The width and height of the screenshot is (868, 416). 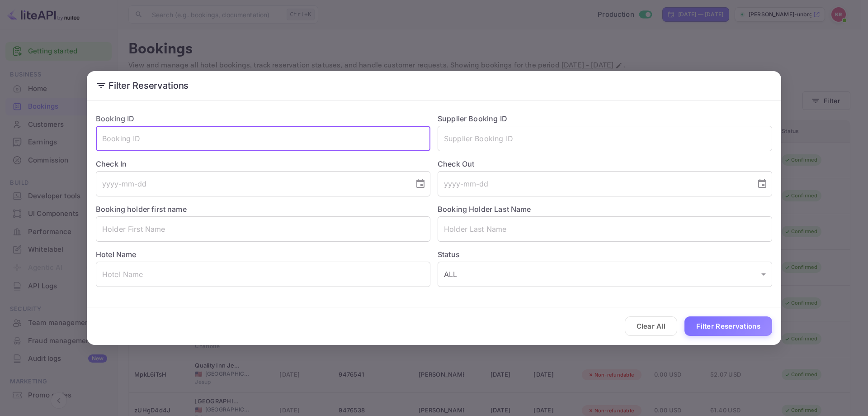 What do you see at coordinates (263, 139) in the screenshot?
I see `input: Booking ID` at bounding box center [263, 139].